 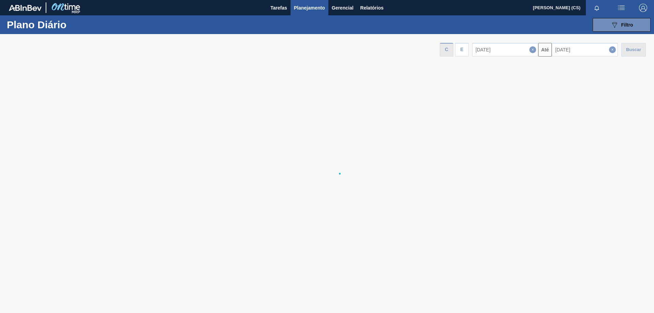 What do you see at coordinates (309, 8) in the screenshot?
I see `span: Planejamento` at bounding box center [309, 8].